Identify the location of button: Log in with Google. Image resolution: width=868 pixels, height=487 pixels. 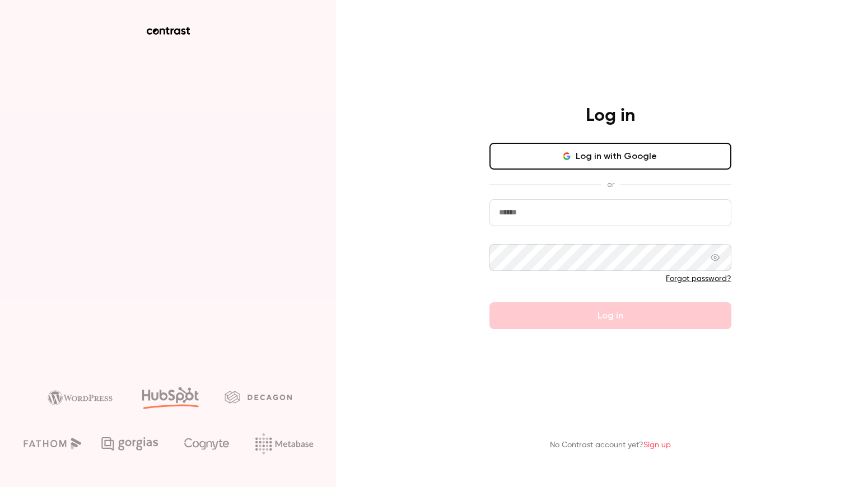
(611, 156).